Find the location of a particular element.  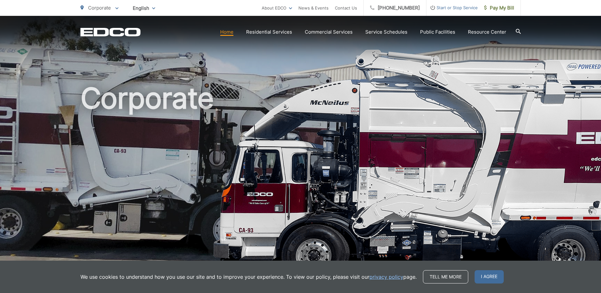

a: Contact Us is located at coordinates (346, 8).